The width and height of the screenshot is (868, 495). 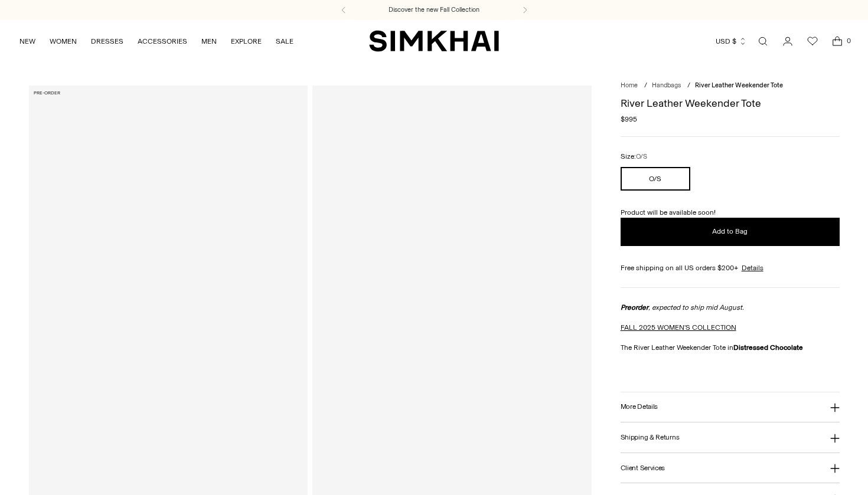 What do you see at coordinates (788, 41) in the screenshot?
I see `a: Go to the account page` at bounding box center [788, 41].